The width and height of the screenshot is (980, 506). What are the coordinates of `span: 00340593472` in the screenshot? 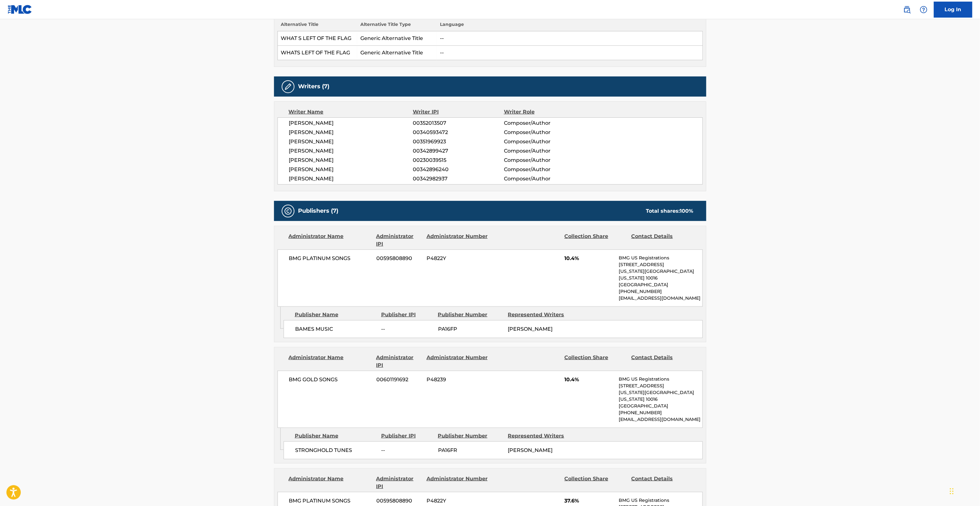 It's located at (458, 132).